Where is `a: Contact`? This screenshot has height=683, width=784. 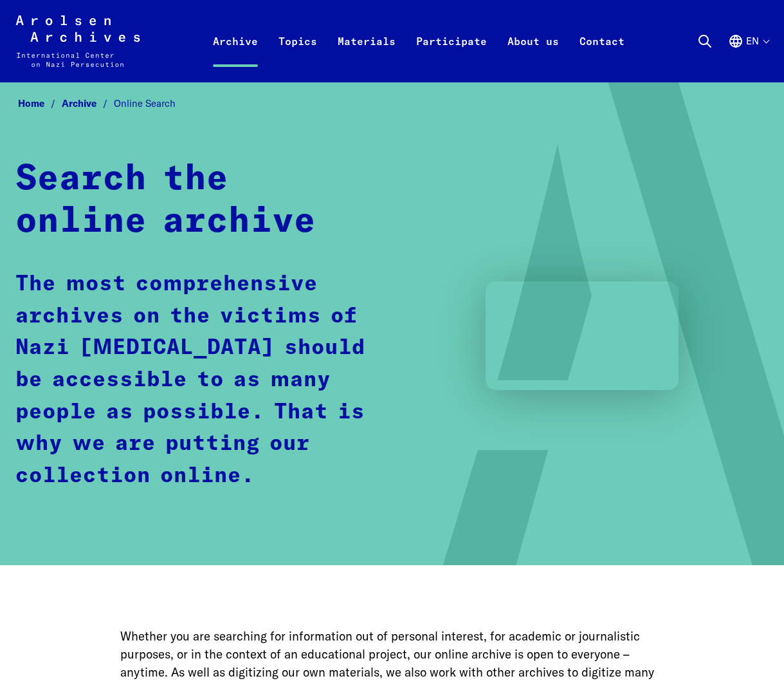
a: Contact is located at coordinates (602, 56).